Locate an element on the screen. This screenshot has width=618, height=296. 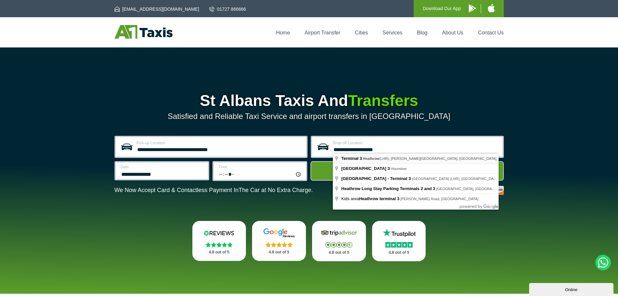
img: Trustpilot is located at coordinates (399, 233).